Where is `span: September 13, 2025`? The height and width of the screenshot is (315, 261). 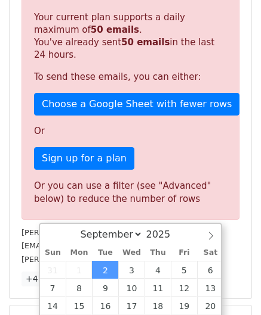
span: September 13, 2025 is located at coordinates (210, 288).